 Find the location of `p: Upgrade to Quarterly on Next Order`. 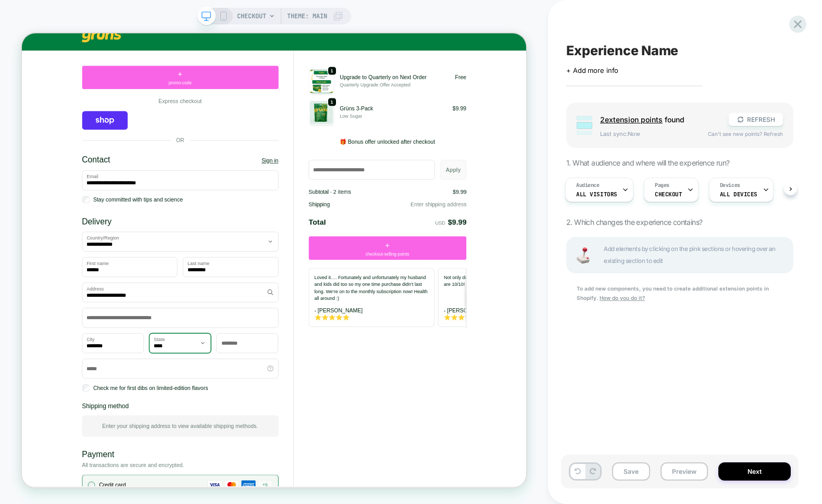

p: Upgrade to Quarterly on Next Order is located at coordinates (497, 59).